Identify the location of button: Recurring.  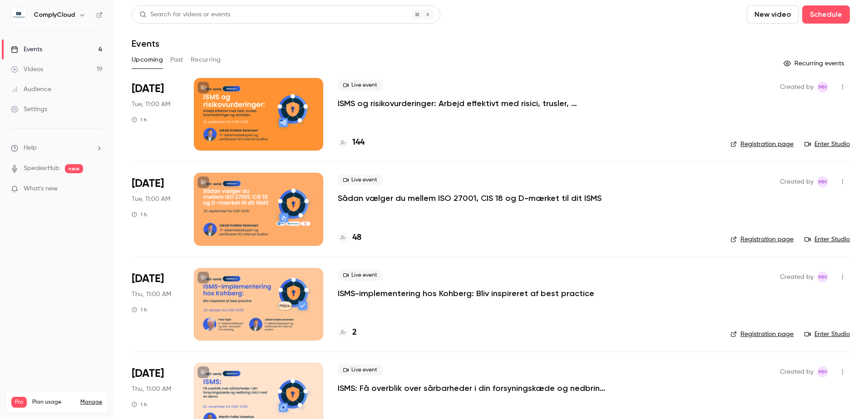
(206, 60).